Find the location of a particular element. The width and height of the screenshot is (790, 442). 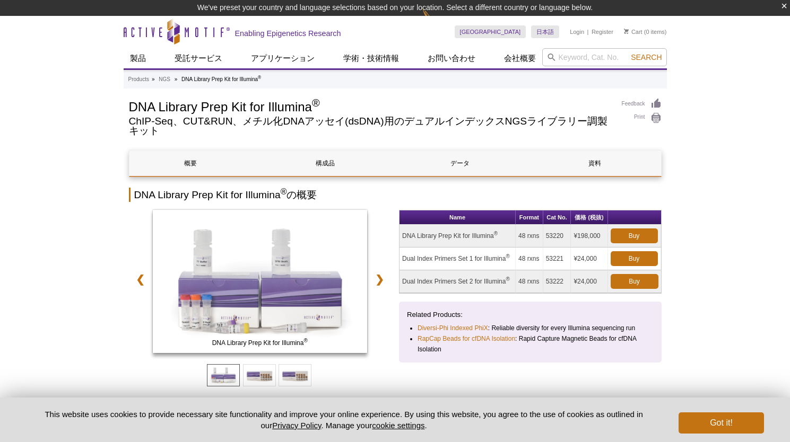

input: Keyword, Cat. No. is located at coordinates (604, 57).